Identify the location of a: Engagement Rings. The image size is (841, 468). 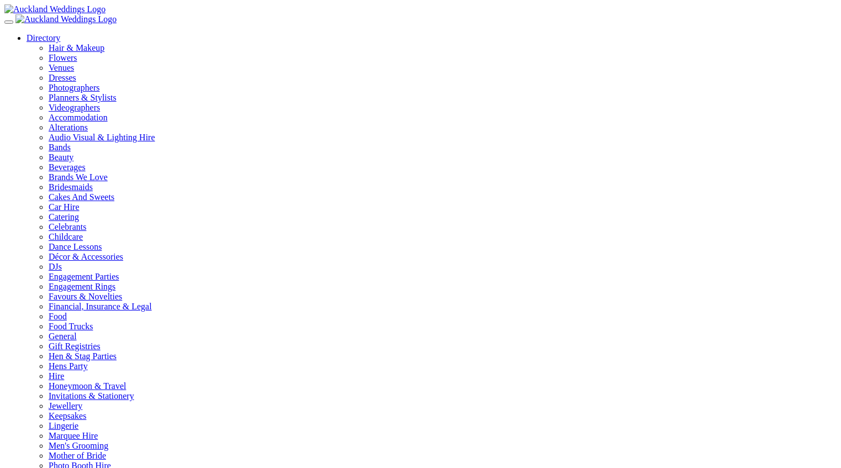
(82, 286).